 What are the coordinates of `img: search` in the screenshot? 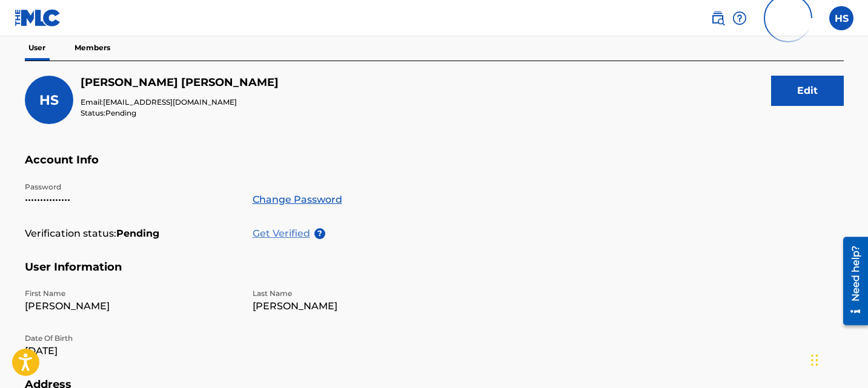 It's located at (718, 18).